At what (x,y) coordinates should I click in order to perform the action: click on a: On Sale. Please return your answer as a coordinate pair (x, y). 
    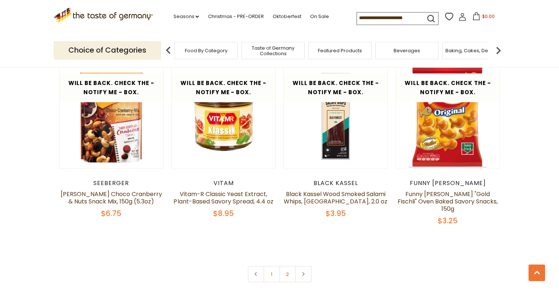
    Looking at the image, I should click on (319, 17).